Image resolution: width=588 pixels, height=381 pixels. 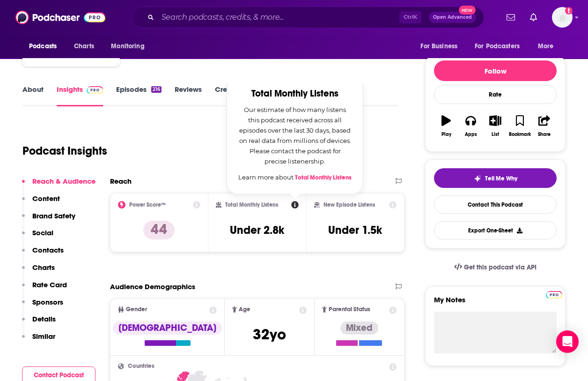 What do you see at coordinates (496, 303) in the screenshot?
I see `label: My Notes` at bounding box center [496, 303].